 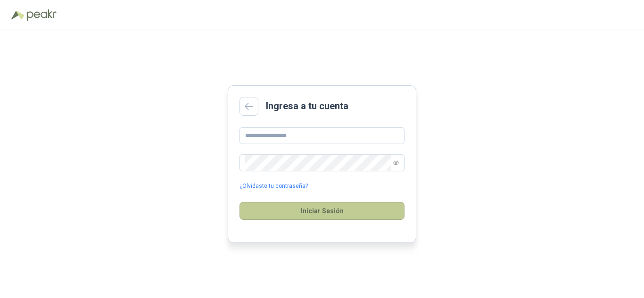 What do you see at coordinates (42, 15) in the screenshot?
I see `img: Peakr` at bounding box center [42, 15].